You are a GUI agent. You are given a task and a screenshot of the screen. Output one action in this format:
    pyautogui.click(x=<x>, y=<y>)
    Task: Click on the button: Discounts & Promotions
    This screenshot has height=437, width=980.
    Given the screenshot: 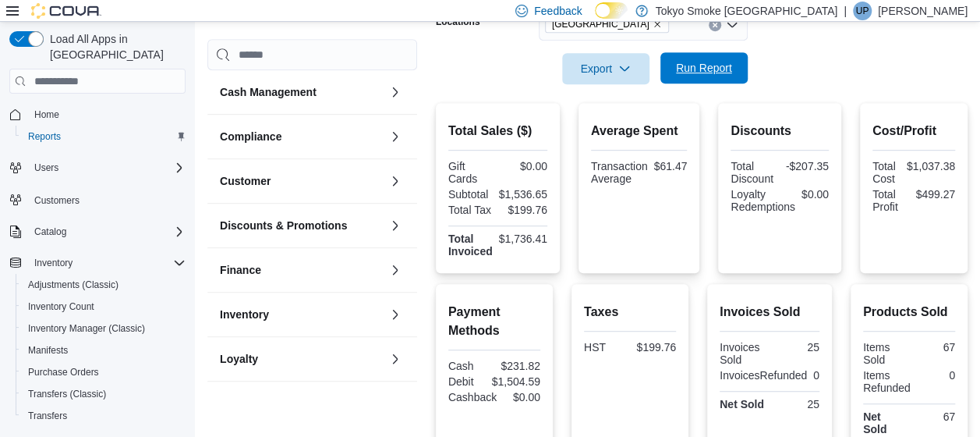 What is the action you would take?
    pyautogui.click(x=395, y=225)
    